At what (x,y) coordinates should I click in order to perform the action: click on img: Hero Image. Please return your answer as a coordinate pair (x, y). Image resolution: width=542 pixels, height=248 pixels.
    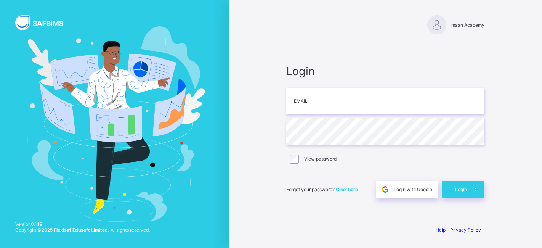
    Looking at the image, I should click on (114, 124).